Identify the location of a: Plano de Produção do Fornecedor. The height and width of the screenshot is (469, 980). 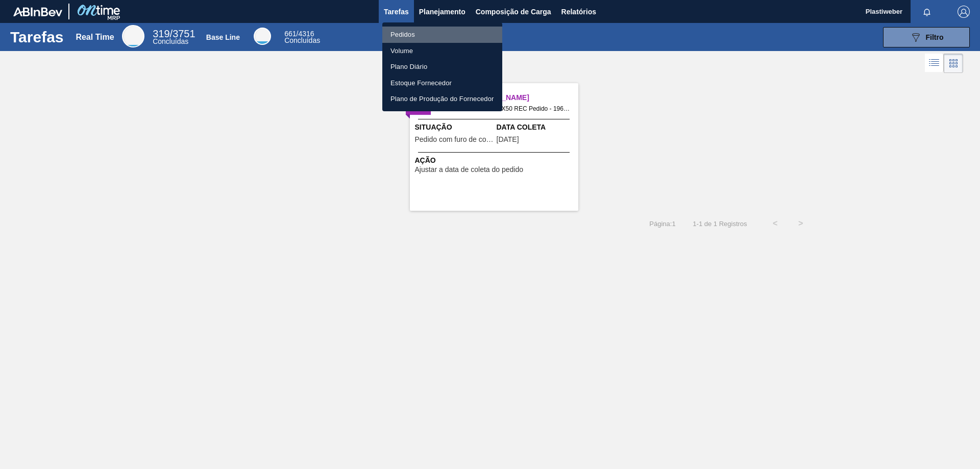
(442, 99).